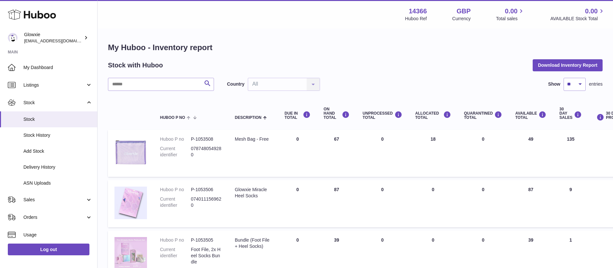 The height and width of the screenshot is (268, 613). Describe the element at coordinates (567, 65) in the screenshot. I see `button: Download Inventory Report` at that location.